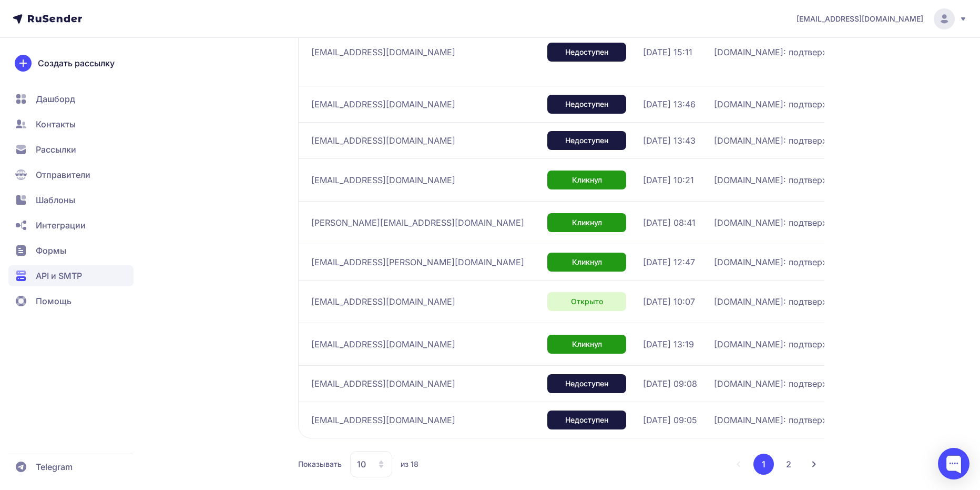  Describe the element at coordinates (55, 99) in the screenshot. I see `span: Дашборд` at that location.